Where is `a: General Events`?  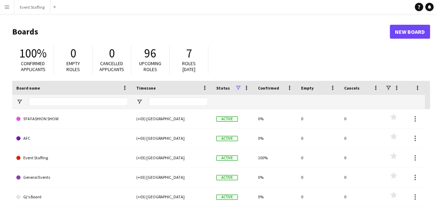 a: General Events is located at coordinates (72, 177).